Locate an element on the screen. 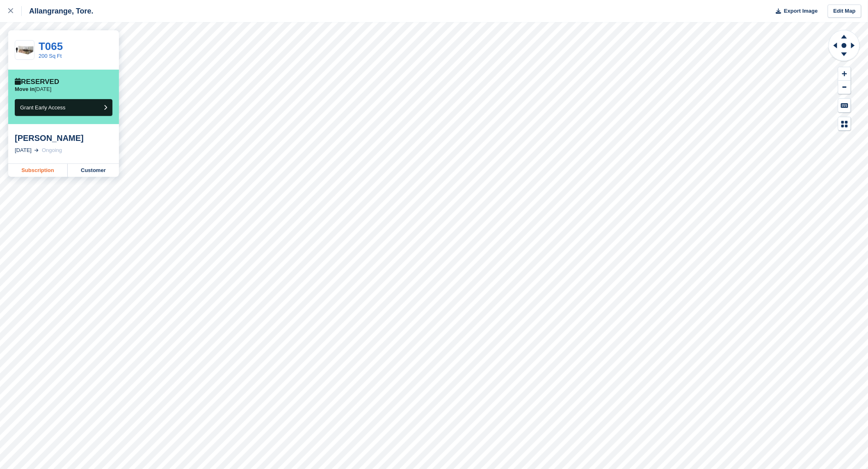 The height and width of the screenshot is (469, 868). div: Ongoing is located at coordinates (52, 150).